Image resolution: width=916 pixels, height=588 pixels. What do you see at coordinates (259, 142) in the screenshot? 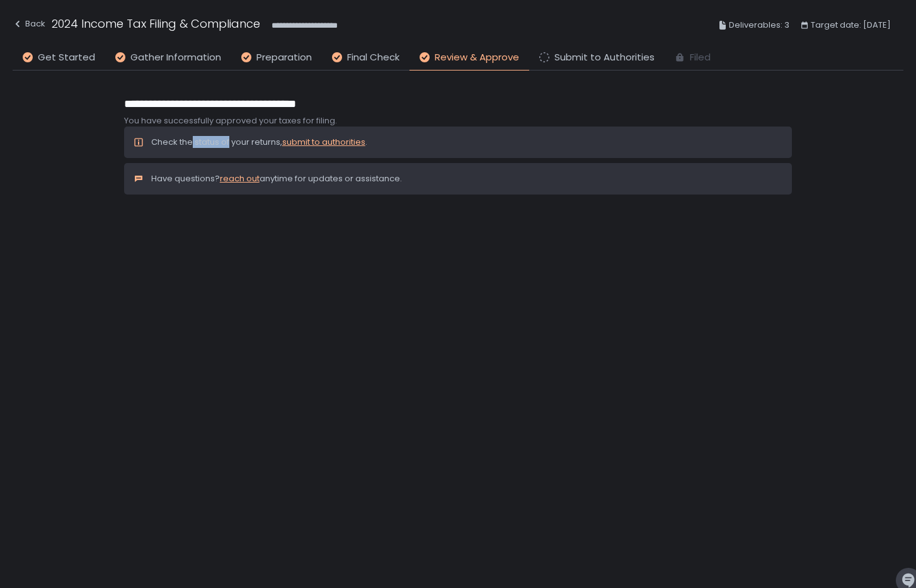
I see `p: Check the status of your returns, .` at bounding box center [259, 142].